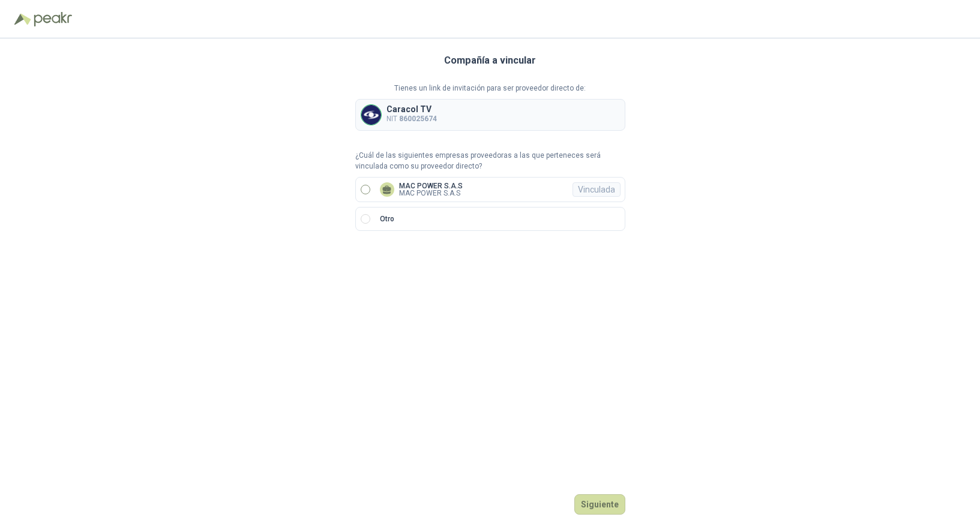 Image resolution: width=980 pixels, height=529 pixels. What do you see at coordinates (597, 189) in the screenshot?
I see `div: Vinculada` at bounding box center [597, 189].